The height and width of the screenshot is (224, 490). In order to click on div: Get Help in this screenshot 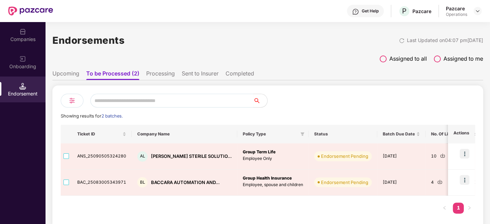, I will do `click(370, 11)`.